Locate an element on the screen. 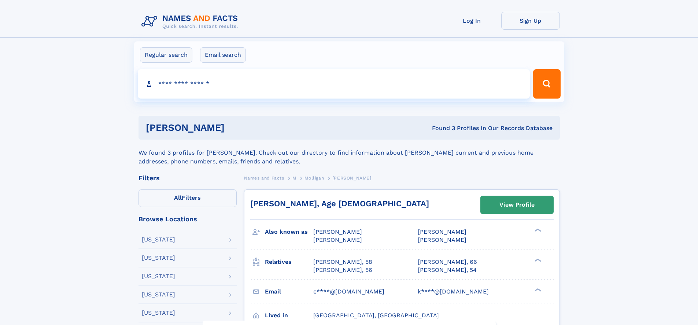 The width and height of the screenshot is (698, 325). h3: Email is located at coordinates (289, 292).